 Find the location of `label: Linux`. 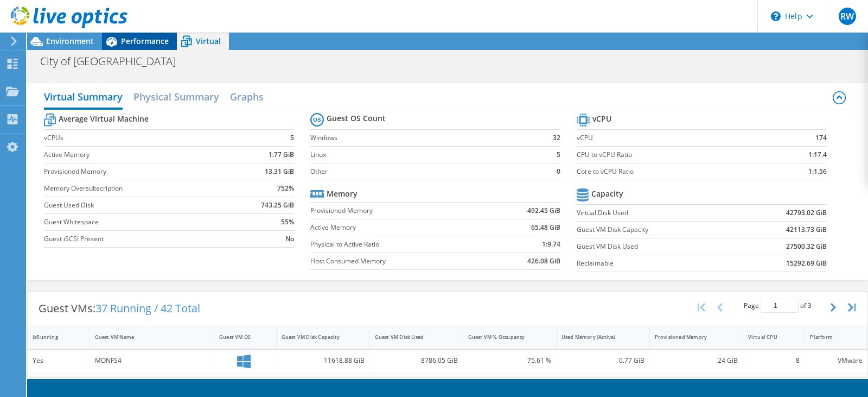

label: Linux is located at coordinates (424, 155).